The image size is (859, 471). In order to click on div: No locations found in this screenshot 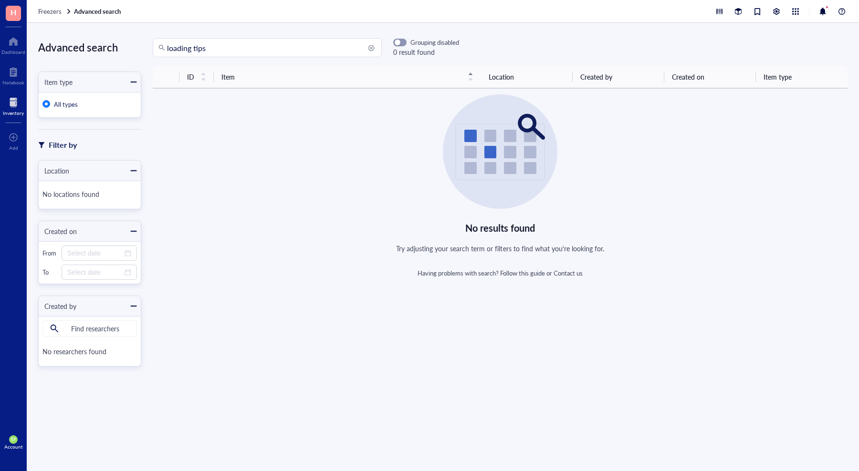, I will do `click(90, 195)`.